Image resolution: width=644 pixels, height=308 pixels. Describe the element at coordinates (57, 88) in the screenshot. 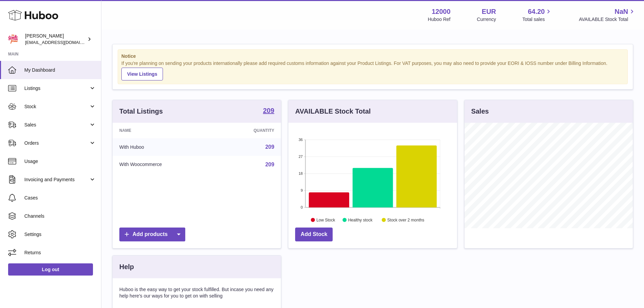

I see `span: Listings` at that location.